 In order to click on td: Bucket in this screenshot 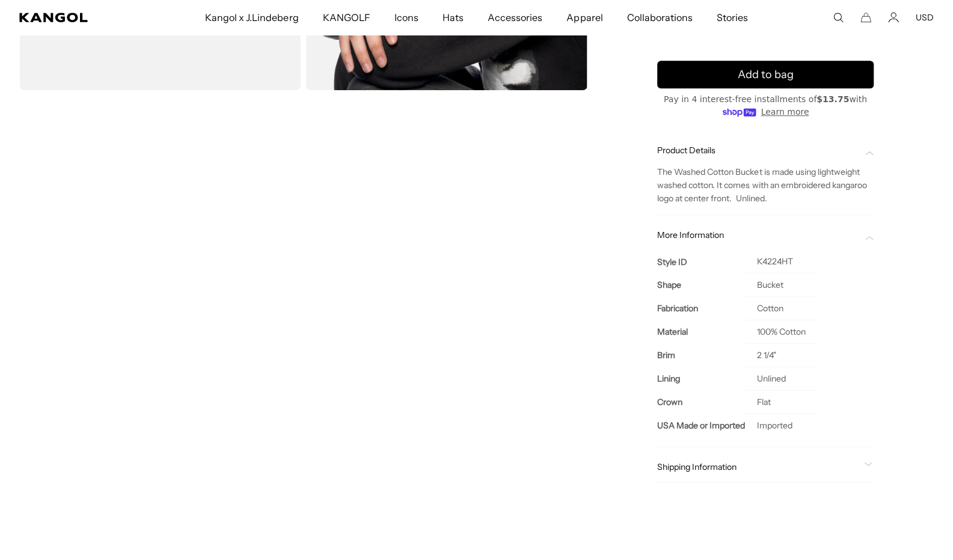, I will do `click(780, 285)`.